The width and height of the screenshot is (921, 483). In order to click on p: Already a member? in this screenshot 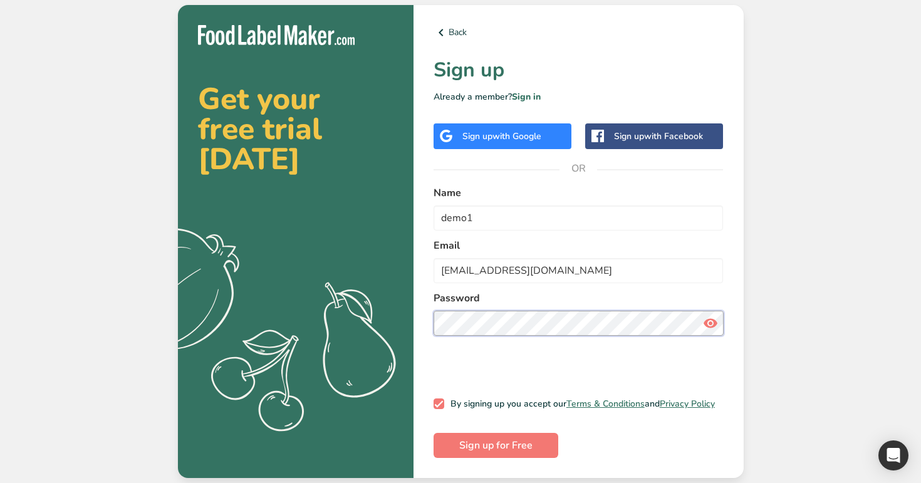, I will do `click(579, 97)`.